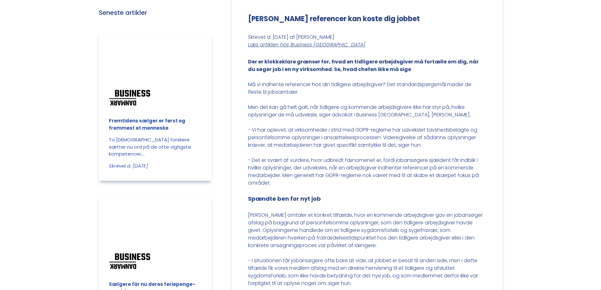 The image size is (601, 290). Describe the element at coordinates (367, 203) in the screenshot. I see `h3: Spændte ben for nyt job` at that location.